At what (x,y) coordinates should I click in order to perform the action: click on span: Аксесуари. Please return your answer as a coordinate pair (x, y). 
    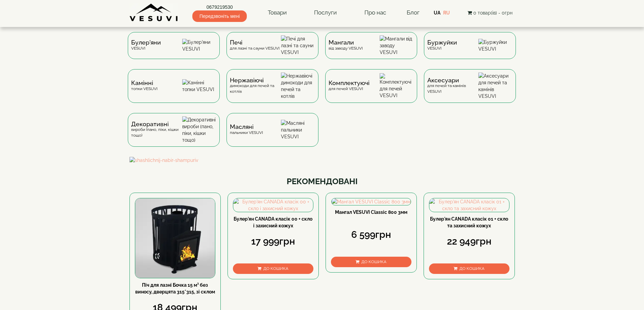
    Looking at the image, I should click on (453, 80).